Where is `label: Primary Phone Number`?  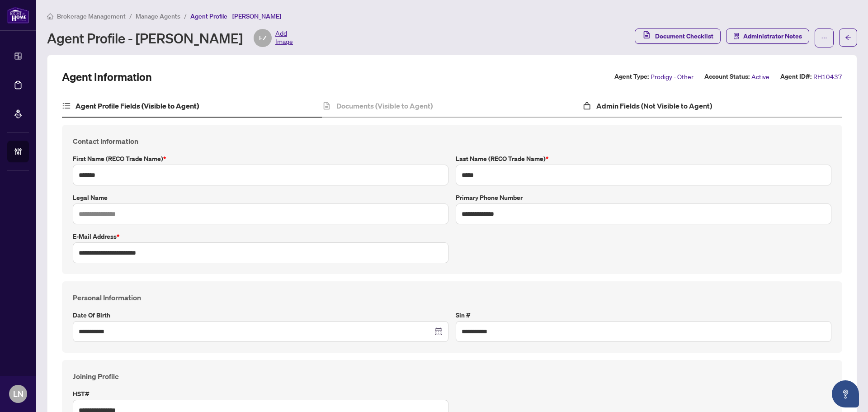
label: Primary Phone Number is located at coordinates (643, 198).